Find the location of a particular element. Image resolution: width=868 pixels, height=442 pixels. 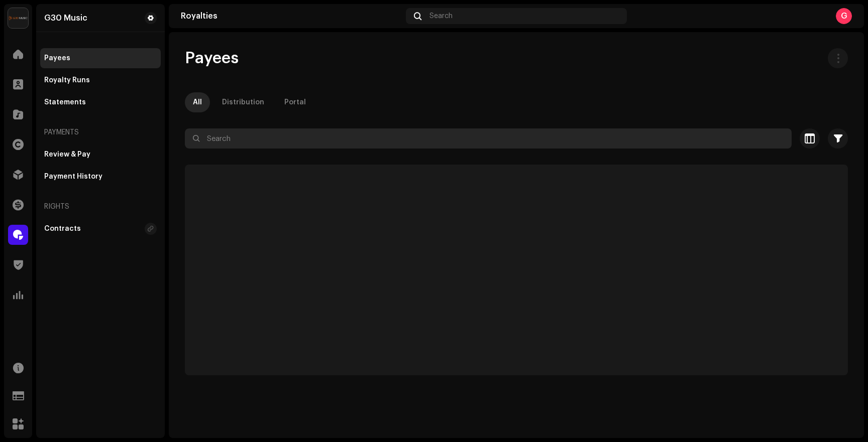

div: Contracts is located at coordinates (62, 229).